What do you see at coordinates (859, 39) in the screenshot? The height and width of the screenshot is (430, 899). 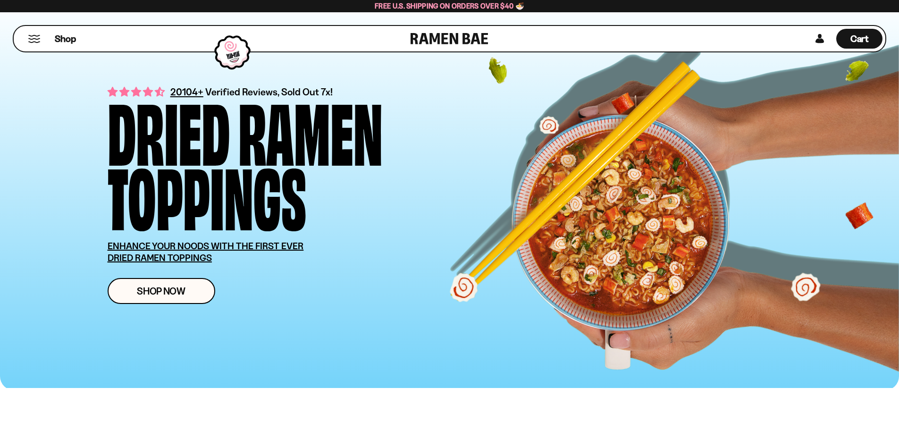 I see `a: Cart` at bounding box center [859, 39].